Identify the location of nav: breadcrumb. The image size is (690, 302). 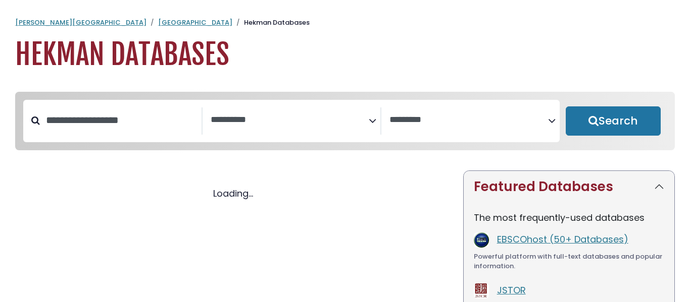
(345, 23).